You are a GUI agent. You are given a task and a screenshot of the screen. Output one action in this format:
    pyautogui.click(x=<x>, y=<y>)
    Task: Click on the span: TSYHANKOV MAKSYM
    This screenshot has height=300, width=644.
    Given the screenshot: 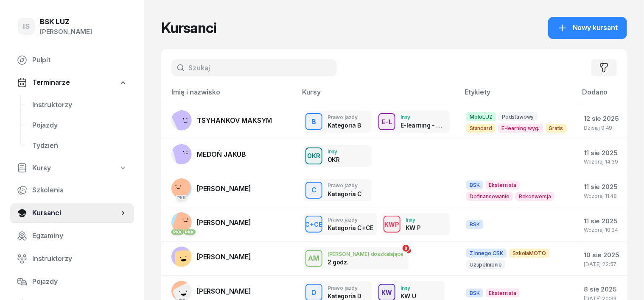 What is the action you would take?
    pyautogui.click(x=234, y=120)
    